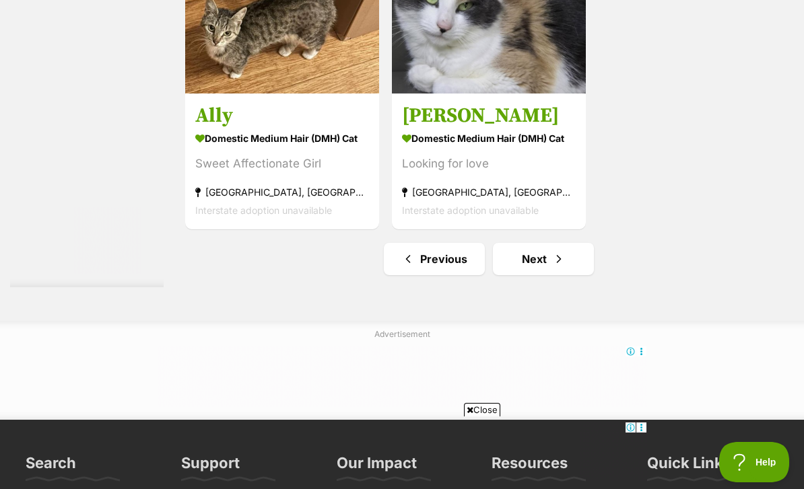 Image resolution: width=804 pixels, height=489 pixels. What do you see at coordinates (543, 259) in the screenshot?
I see `a: Next page` at bounding box center [543, 259].